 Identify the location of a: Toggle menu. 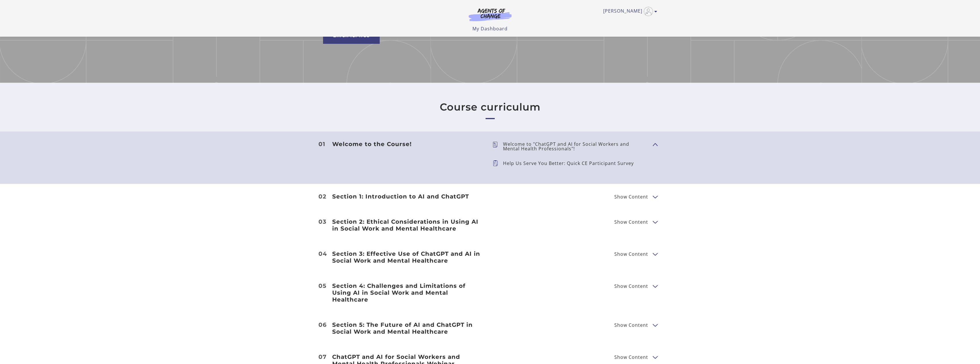
(629, 11).